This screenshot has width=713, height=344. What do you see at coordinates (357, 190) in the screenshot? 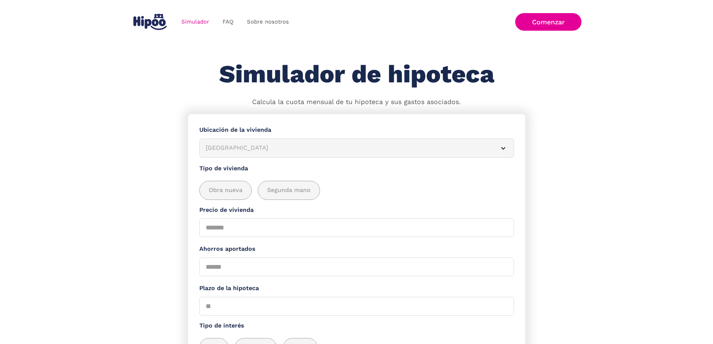
I see `div: add_description_here` at bounding box center [357, 190].